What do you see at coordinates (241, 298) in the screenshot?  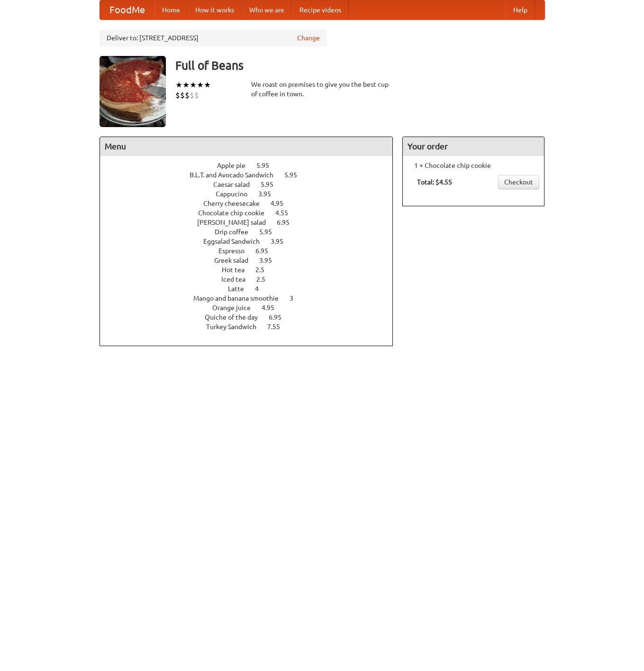 I see `span: Mango and banana smoothie` at bounding box center [241, 298].